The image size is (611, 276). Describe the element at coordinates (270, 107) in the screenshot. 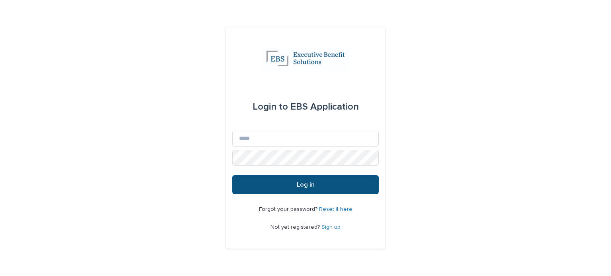

I see `span: Login to` at that location.